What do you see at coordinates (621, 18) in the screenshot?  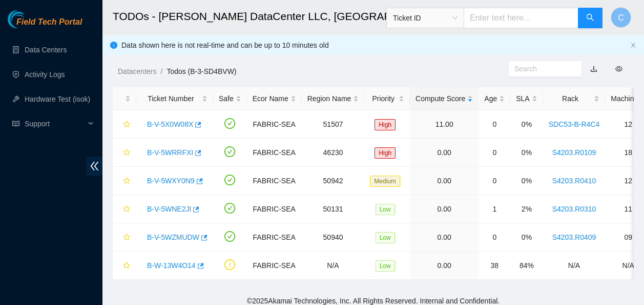 I see `span: C` at bounding box center [621, 18].